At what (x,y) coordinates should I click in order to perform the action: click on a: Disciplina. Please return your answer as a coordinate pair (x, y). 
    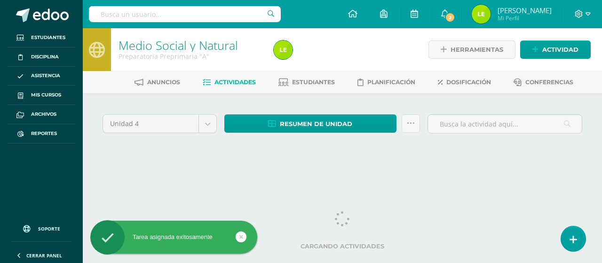
    Looking at the image, I should click on (41, 57).